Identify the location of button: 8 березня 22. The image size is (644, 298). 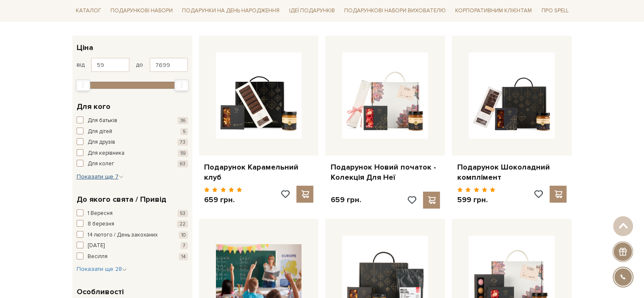
(132, 224).